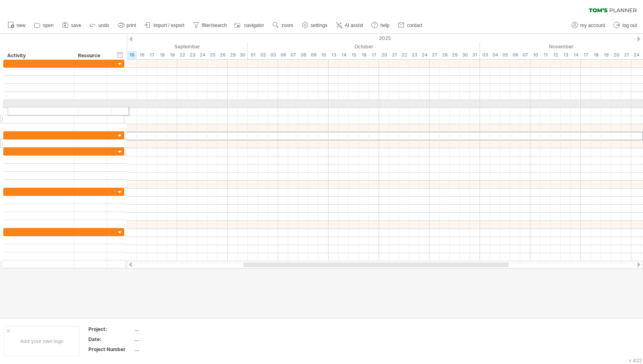  I want to click on span: undo, so click(104, 25).